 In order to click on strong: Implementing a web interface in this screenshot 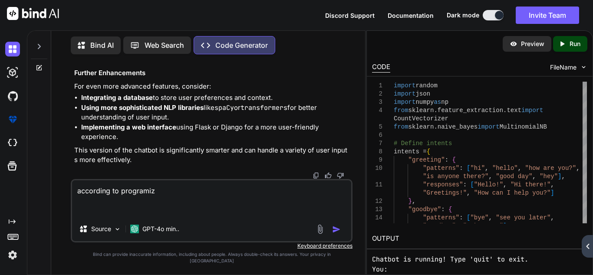, I will do `click(128, 127)`.